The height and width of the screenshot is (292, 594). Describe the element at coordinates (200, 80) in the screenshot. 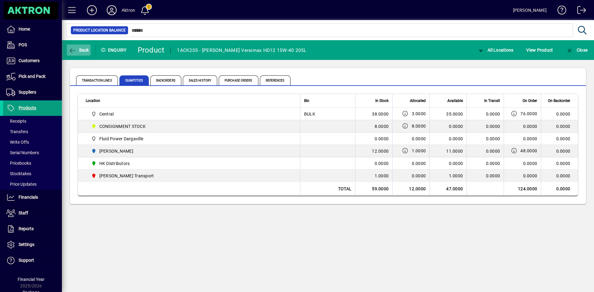

I see `span: Sales History` at that location.